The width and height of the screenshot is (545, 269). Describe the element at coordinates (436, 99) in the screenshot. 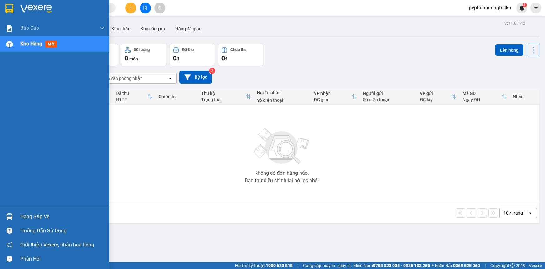

I see `div: ĐC lấy` at that location.